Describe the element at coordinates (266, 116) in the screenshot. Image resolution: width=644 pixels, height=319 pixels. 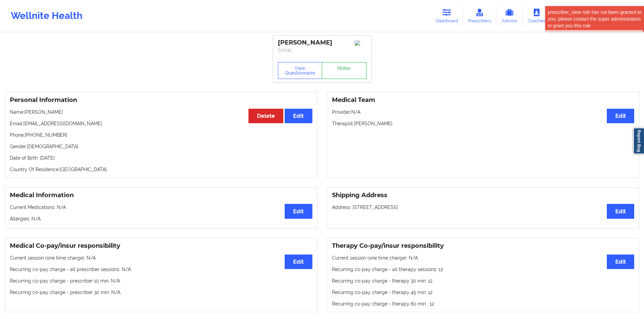
I see `button: Delete` at that location.